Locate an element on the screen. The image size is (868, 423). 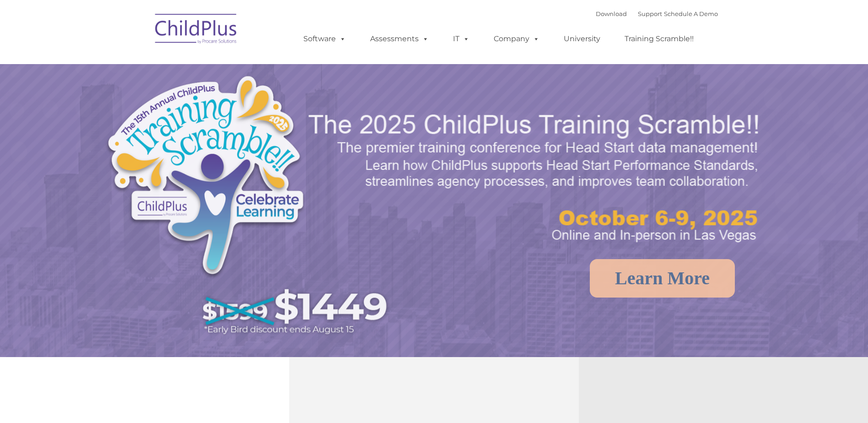
img: ChildPlus by Procare Solutions is located at coordinates (196, 30).